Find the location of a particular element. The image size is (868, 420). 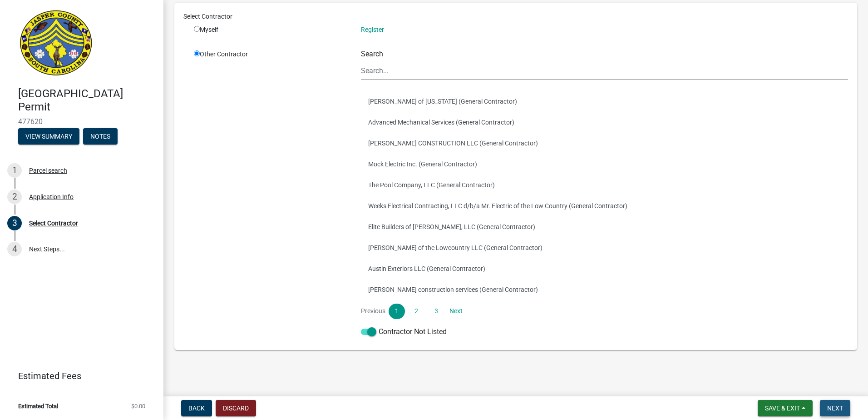

div: Parcel search is located at coordinates (48, 171).